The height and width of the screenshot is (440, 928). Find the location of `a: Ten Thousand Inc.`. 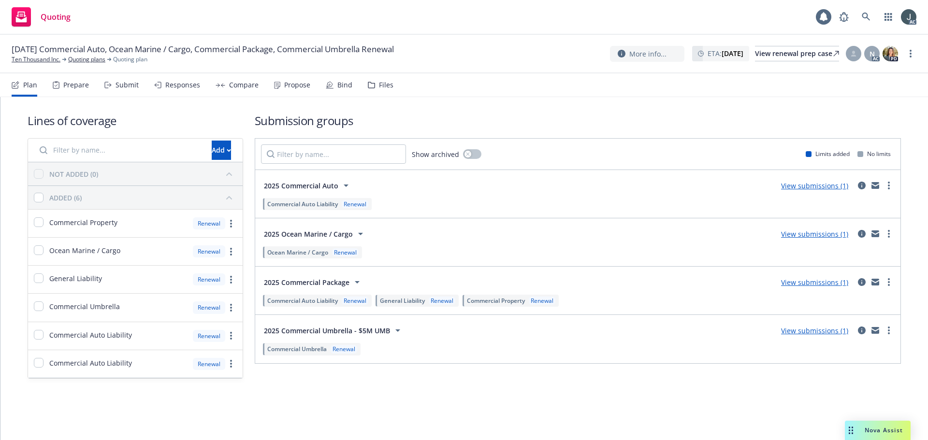

a: Ten Thousand Inc. is located at coordinates (36, 59).